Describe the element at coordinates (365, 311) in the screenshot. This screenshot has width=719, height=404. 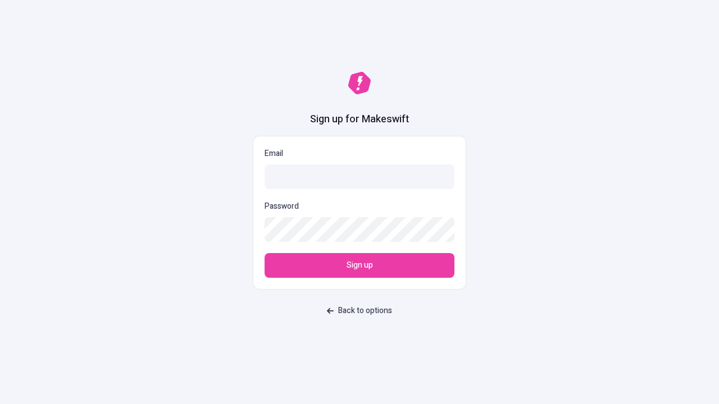
I see `span: Back to options` at that location.